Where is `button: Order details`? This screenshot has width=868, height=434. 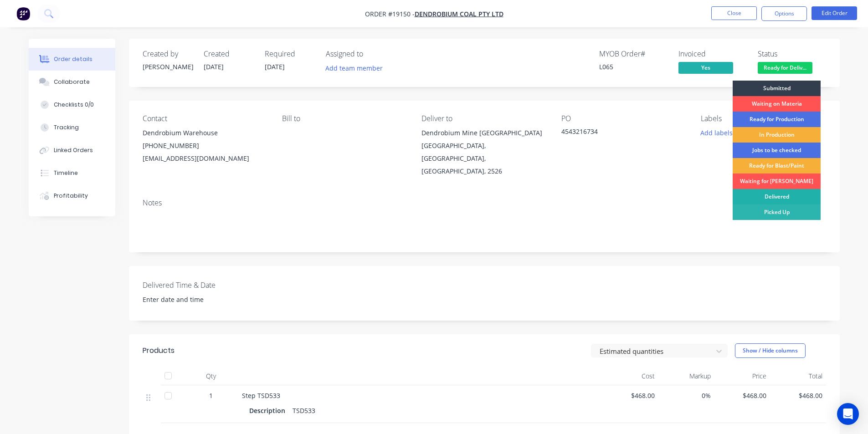
button: Order details is located at coordinates (72, 59).